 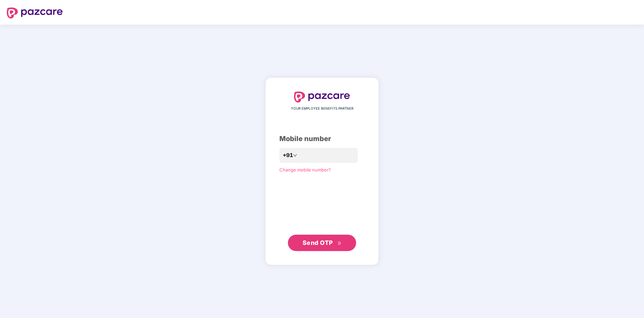 What do you see at coordinates (305, 170) in the screenshot?
I see `a: Change mobile number?` at bounding box center [305, 170].